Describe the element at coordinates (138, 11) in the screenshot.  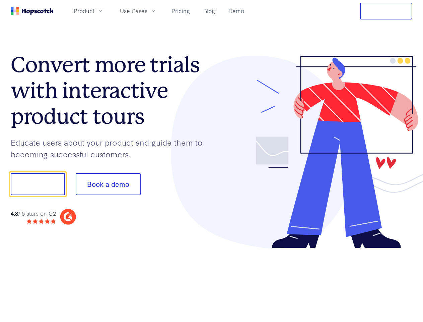
I see `button: Use Cases` at that location.